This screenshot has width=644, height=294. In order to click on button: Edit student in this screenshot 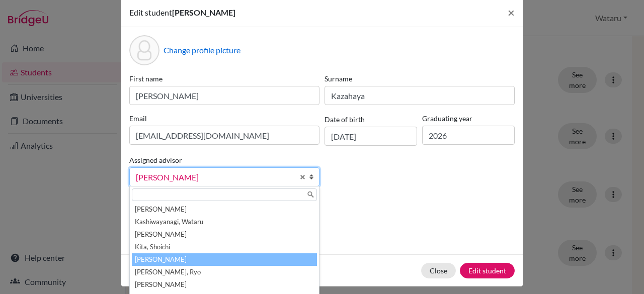, I will do `click(487, 270)`.